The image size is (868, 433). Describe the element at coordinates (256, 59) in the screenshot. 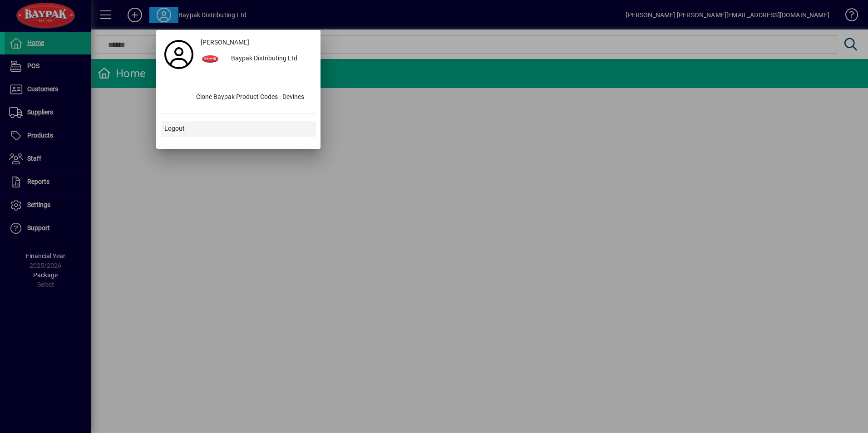

I see `button: Baypak Distributing Ltd` at that location.